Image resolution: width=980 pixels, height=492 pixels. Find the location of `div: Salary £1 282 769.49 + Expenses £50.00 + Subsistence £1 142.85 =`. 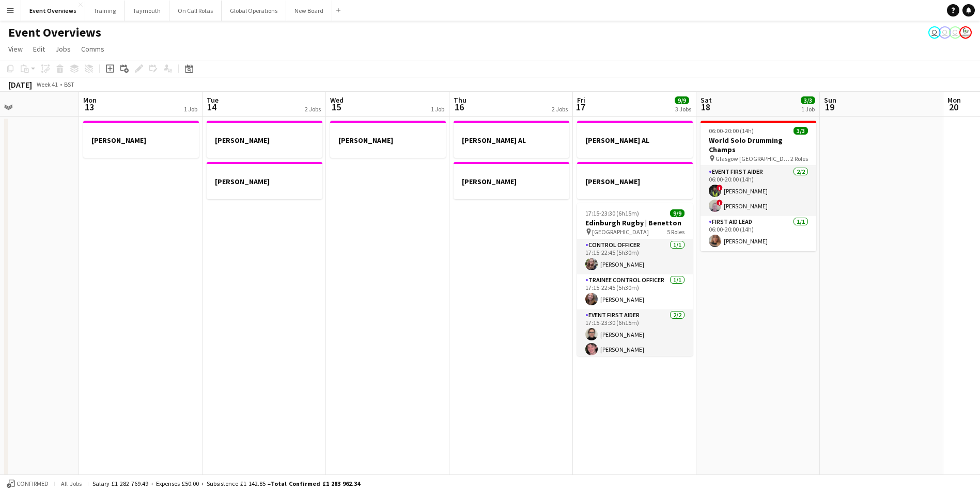

div: Salary £1 282 769.49 + Expenses £50.00 + Subsistence £1 142.85 = is located at coordinates (226, 483).